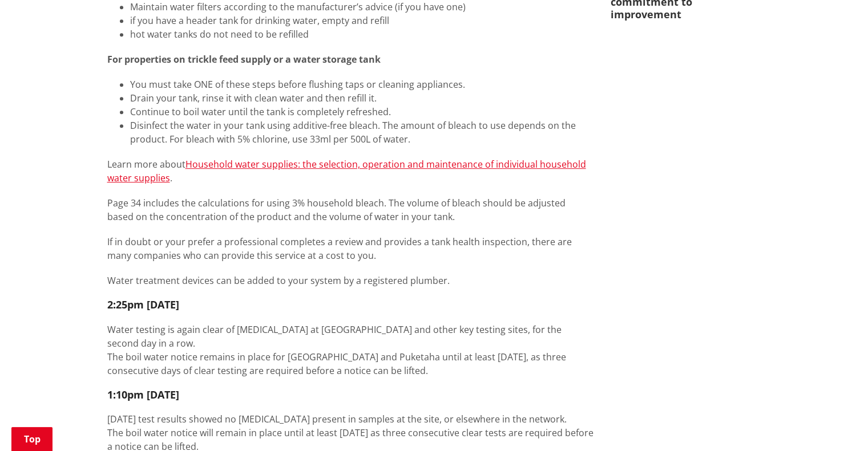 The image size is (868, 451). Describe the element at coordinates (362, 98) in the screenshot. I see `li: Drain your tank, rinse it with clean water and then refill it.` at that location.